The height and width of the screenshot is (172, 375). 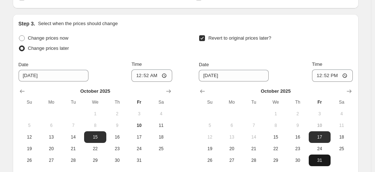 I want to click on span: 8, so click(x=276, y=126).